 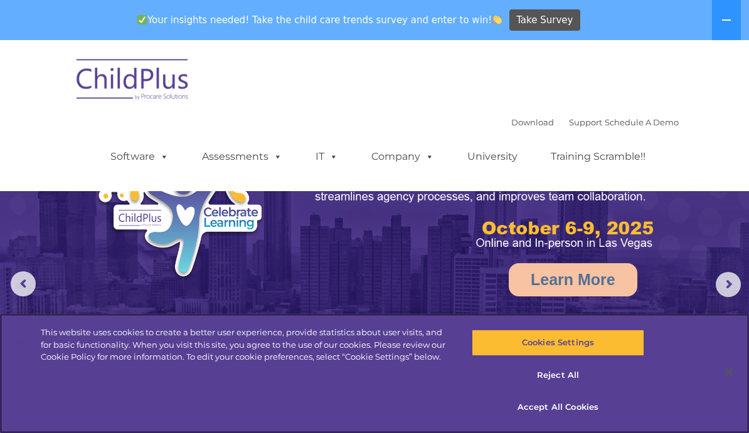 What do you see at coordinates (544, 20) in the screenshot?
I see `a: Take Survey` at bounding box center [544, 20].